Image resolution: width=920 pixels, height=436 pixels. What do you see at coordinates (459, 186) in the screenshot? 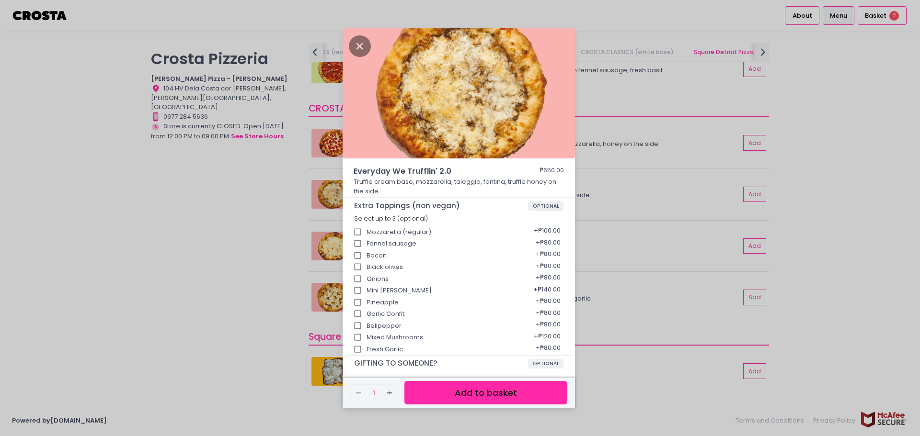
I see `p: Truffle cream base, mozzarella, taleggio, fontina, truffle honey on the side` at bounding box center [459, 186].